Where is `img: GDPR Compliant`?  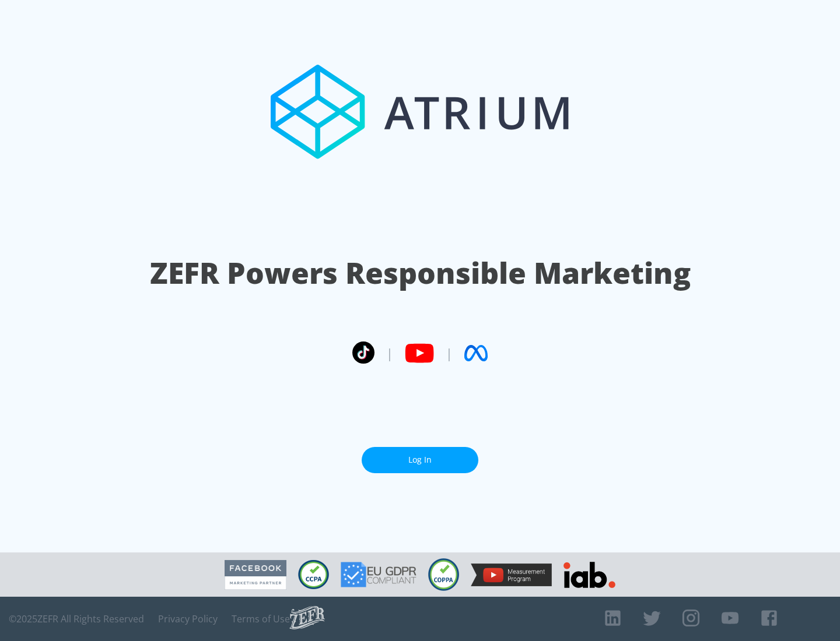
img: GDPR Compliant is located at coordinates (379, 575).